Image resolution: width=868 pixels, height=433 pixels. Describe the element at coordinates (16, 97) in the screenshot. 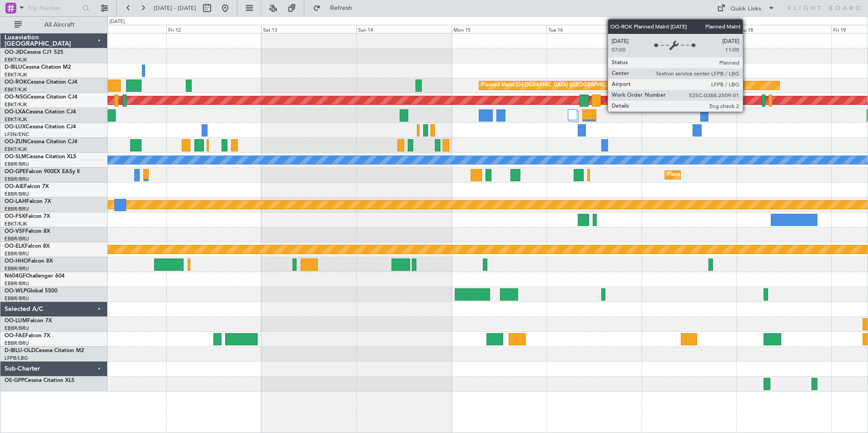

I see `span: OO-NSG` at that location.